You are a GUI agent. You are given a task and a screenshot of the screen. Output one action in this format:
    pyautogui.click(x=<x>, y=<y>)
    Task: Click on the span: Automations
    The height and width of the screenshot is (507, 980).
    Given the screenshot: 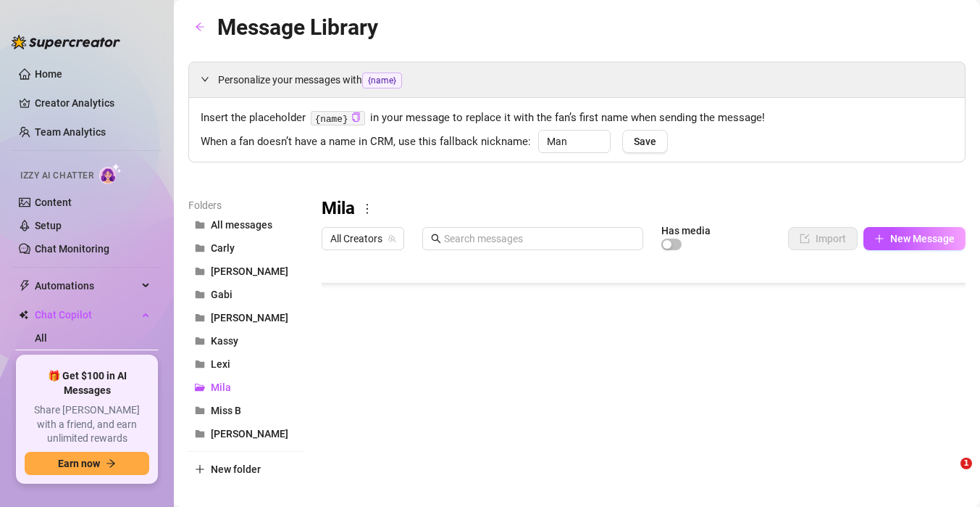 What is the action you would take?
    pyautogui.click(x=87, y=286)
    